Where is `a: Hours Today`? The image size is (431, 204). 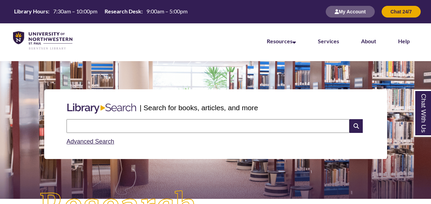
a: Hours Today is located at coordinates (101, 12).